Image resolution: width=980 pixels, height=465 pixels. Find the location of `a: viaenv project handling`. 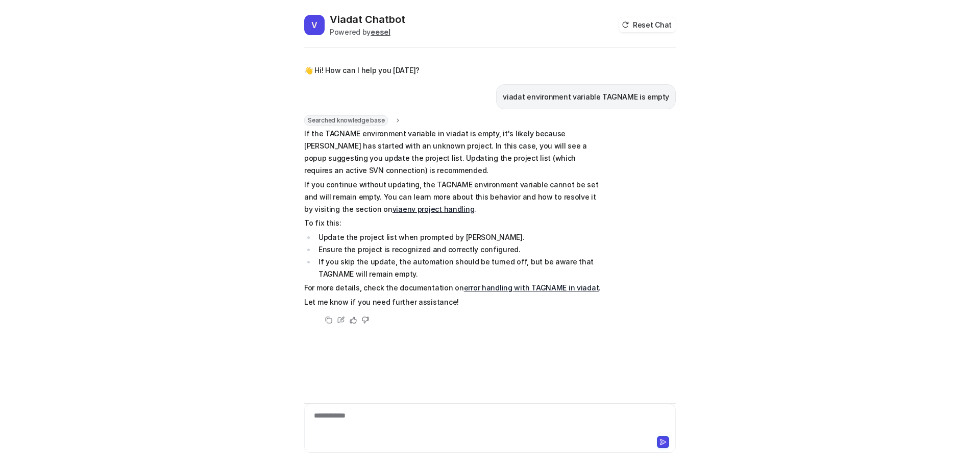

a: viaenv project handling is located at coordinates (433, 208).